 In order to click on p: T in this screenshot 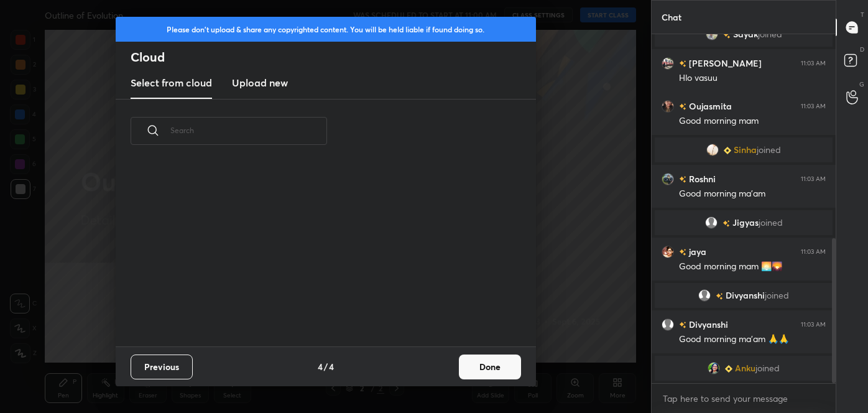, I will do `click(862, 14)`.